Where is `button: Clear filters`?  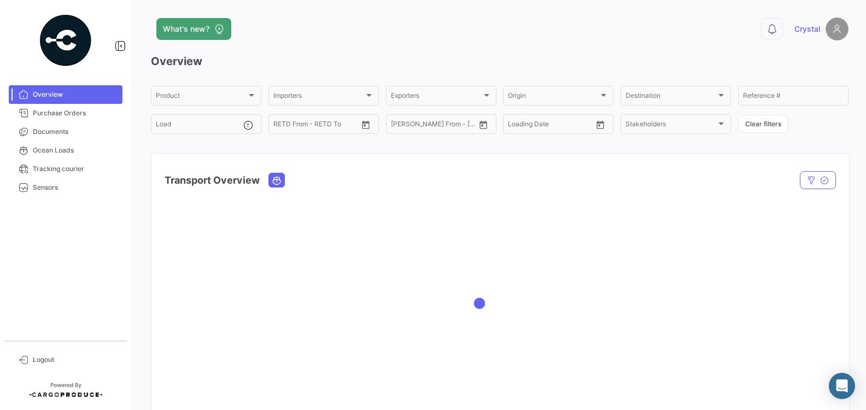
button: Clear filters is located at coordinates (763, 124).